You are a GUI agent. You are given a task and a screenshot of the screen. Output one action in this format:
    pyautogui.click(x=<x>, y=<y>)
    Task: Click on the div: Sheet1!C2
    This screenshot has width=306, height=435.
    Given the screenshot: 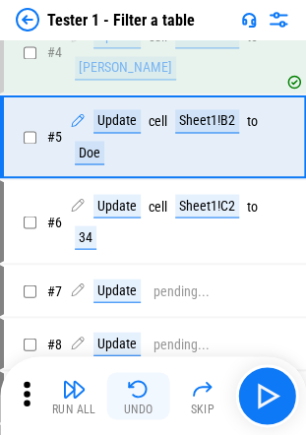 What is the action you would take?
    pyautogui.click(x=207, y=206)
    